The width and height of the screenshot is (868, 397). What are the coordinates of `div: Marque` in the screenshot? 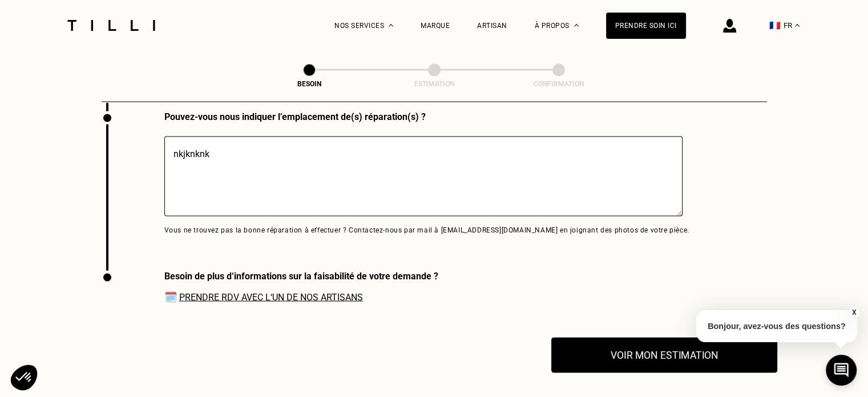 It's located at (435, 26).